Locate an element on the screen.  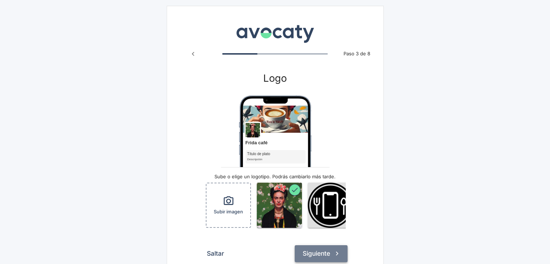
button: Subir imagen is located at coordinates (228, 205).